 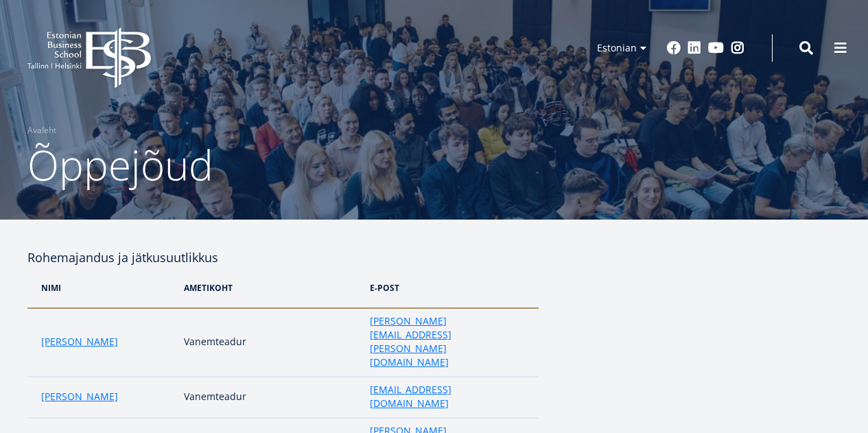 I want to click on span: Õppejõud, so click(x=120, y=165).